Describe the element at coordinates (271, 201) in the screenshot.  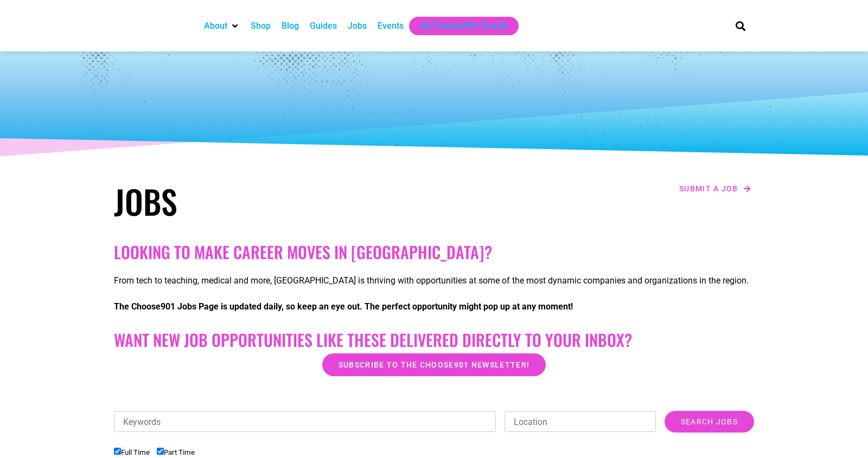
I see `h1: Jobs` at that location.